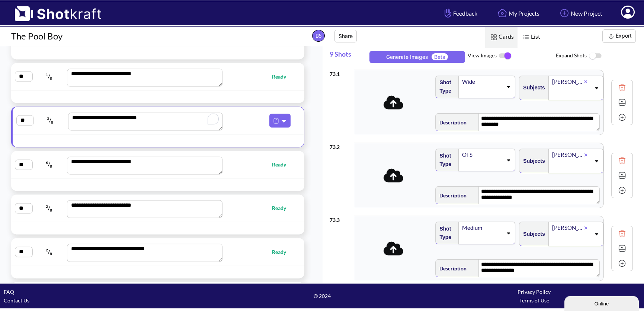 The image size is (644, 311). What do you see at coordinates (482, 228) in the screenshot?
I see `div: Medium` at bounding box center [482, 228].